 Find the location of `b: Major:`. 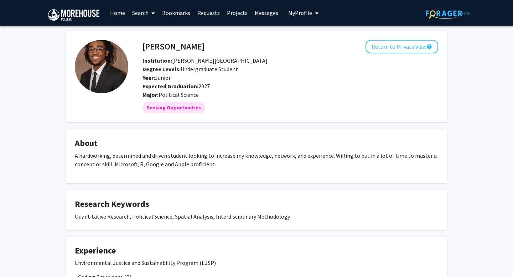

b: Major: is located at coordinates (150, 95).